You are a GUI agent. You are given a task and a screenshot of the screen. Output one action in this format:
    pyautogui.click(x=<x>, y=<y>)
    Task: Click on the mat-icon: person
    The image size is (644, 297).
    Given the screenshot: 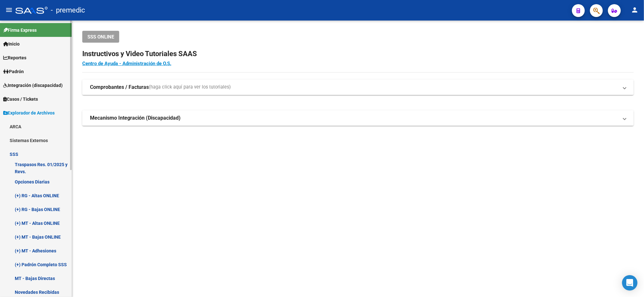 What is the action you would take?
    pyautogui.click(x=635, y=10)
    